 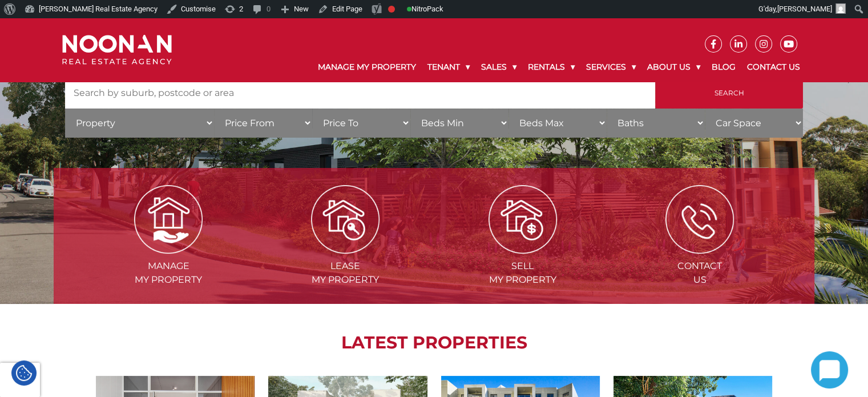 What do you see at coordinates (345, 249) in the screenshot?
I see `a: Leasemy Property` at bounding box center [345, 249].